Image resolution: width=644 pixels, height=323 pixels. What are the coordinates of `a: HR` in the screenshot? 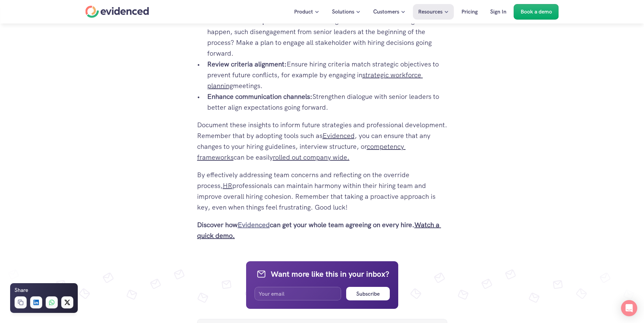 It's located at (228, 185).